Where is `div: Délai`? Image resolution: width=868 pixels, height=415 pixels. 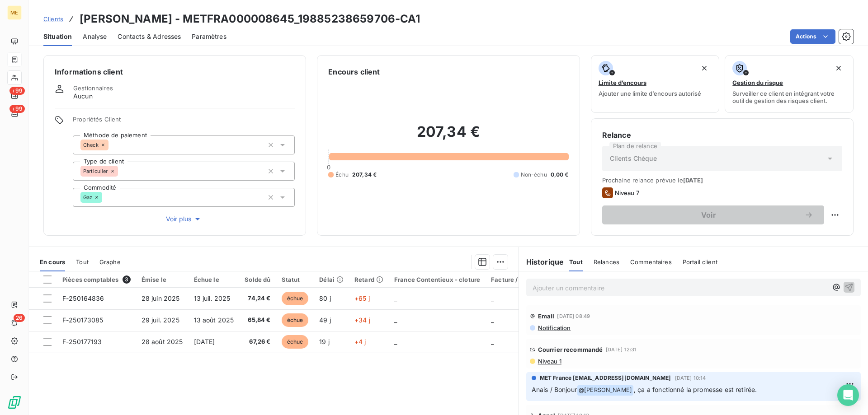 div: Délai is located at coordinates (331, 280).